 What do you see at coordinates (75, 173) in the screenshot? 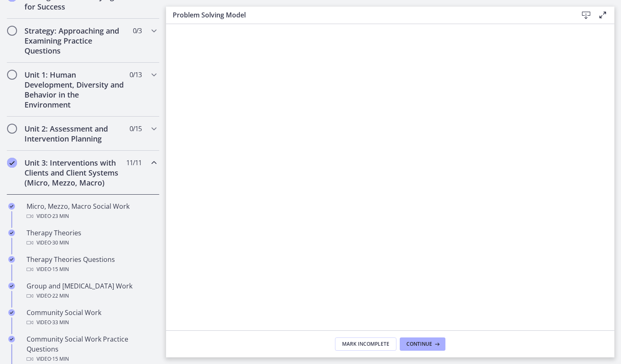
I see `h2: Unit 3: Interventions with Clients and Client Systems (Micro, Mezzo, Macro)` at bounding box center [75, 173].